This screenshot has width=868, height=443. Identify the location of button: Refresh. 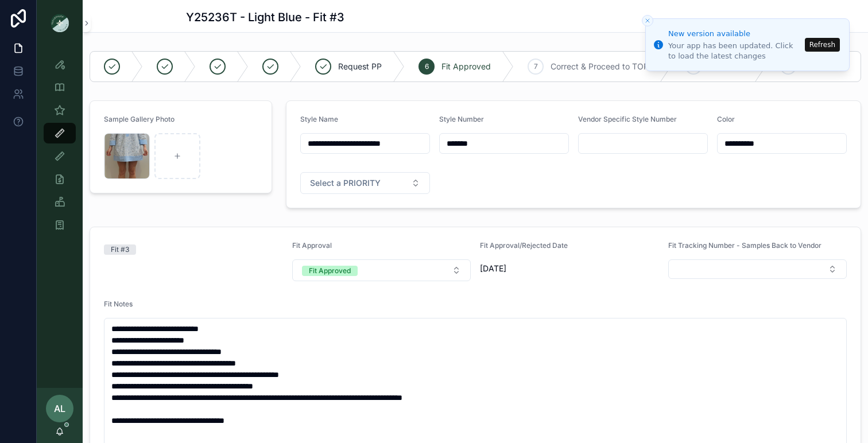
(822, 45).